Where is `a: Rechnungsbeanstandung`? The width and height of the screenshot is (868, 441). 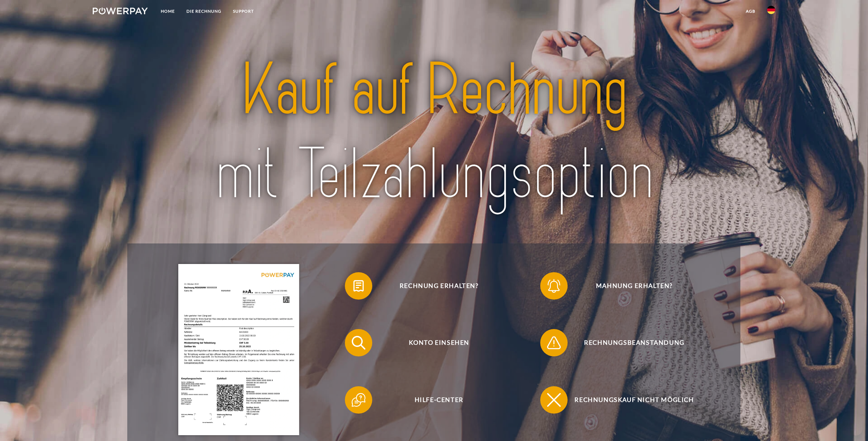
a: Rechnungsbeanstandung is located at coordinates (629, 343).